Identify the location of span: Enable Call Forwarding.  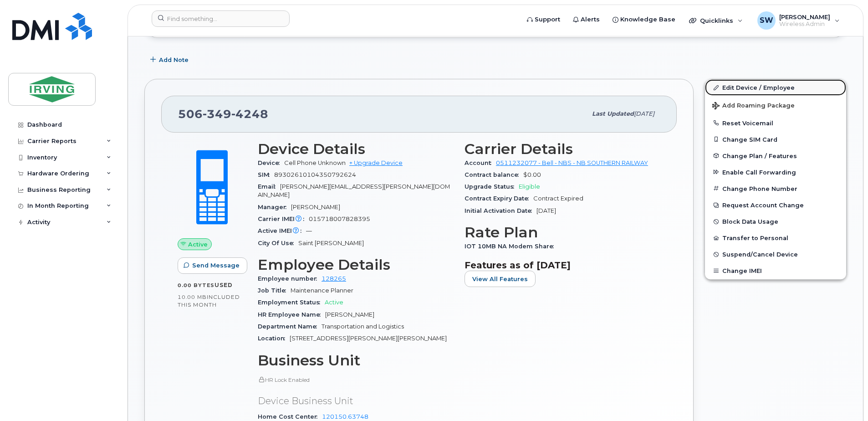
(759, 172).